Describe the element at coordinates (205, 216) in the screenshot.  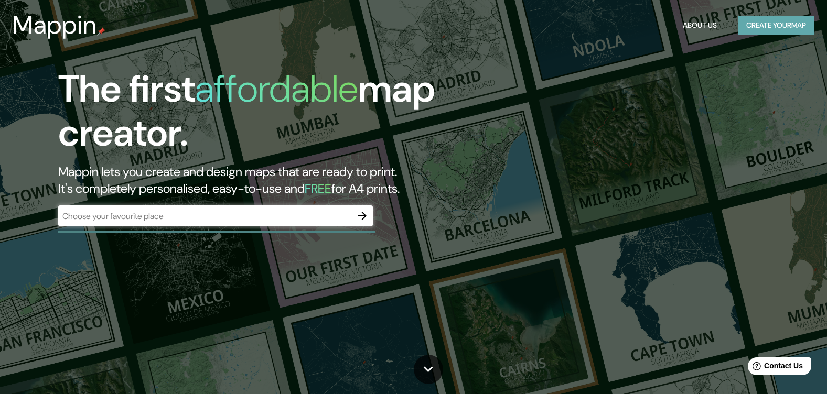
I see `input: Choose your favourite place` at that location.